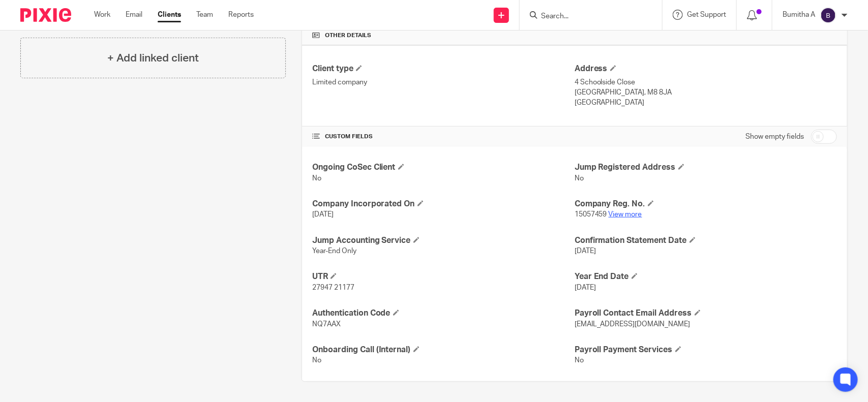 This screenshot has height=402, width=868. What do you see at coordinates (774, 136) in the screenshot?
I see `label: Show empty fields` at bounding box center [774, 136].